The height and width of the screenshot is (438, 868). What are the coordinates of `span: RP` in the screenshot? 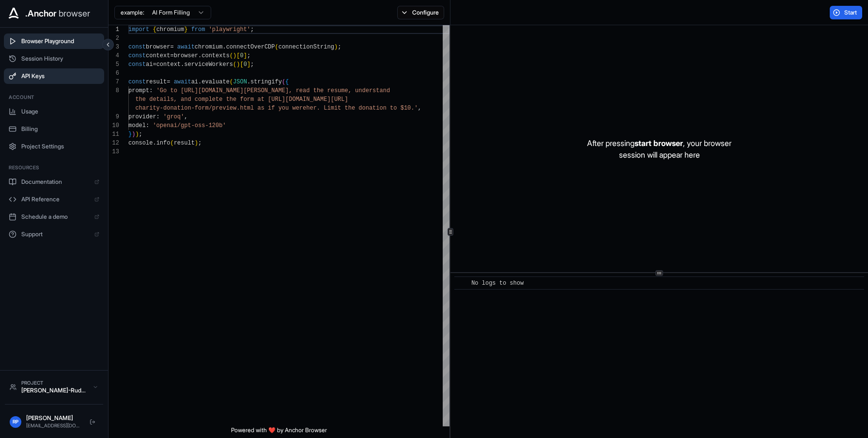 It's located at (16, 422).